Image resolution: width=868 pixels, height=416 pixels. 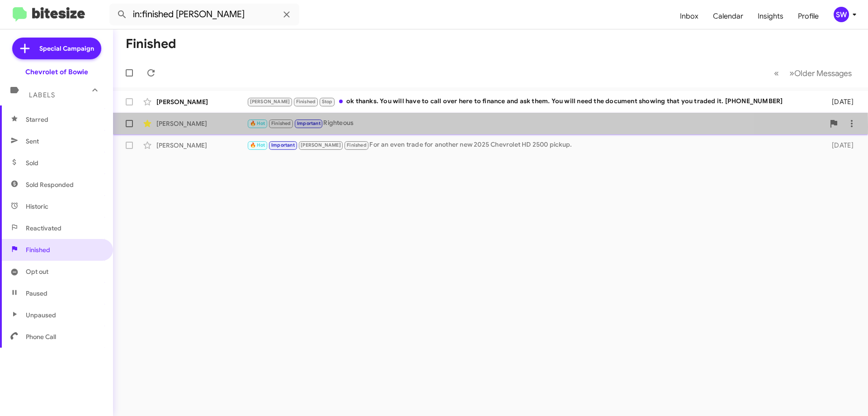 What do you see at coordinates (823, 74) in the screenshot?
I see `span: Older Messages` at bounding box center [823, 74].